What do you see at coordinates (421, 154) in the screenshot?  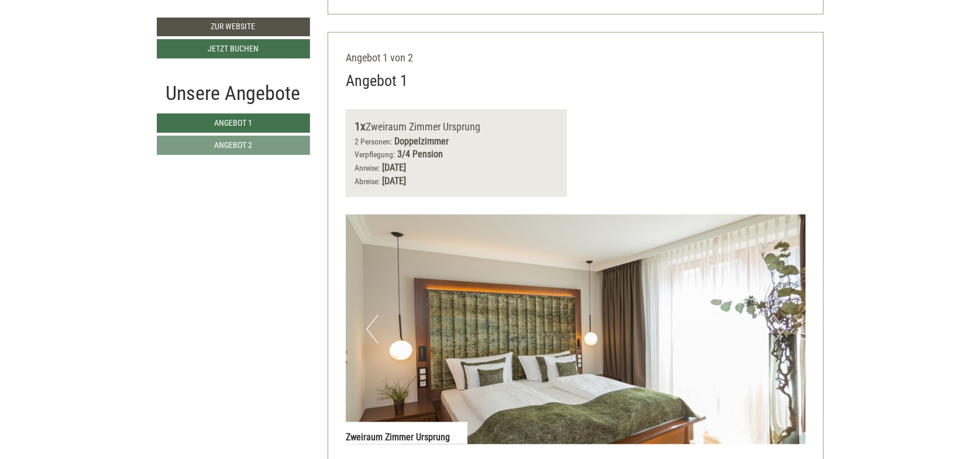 I see `b: 3/4 Pension` at bounding box center [421, 154].